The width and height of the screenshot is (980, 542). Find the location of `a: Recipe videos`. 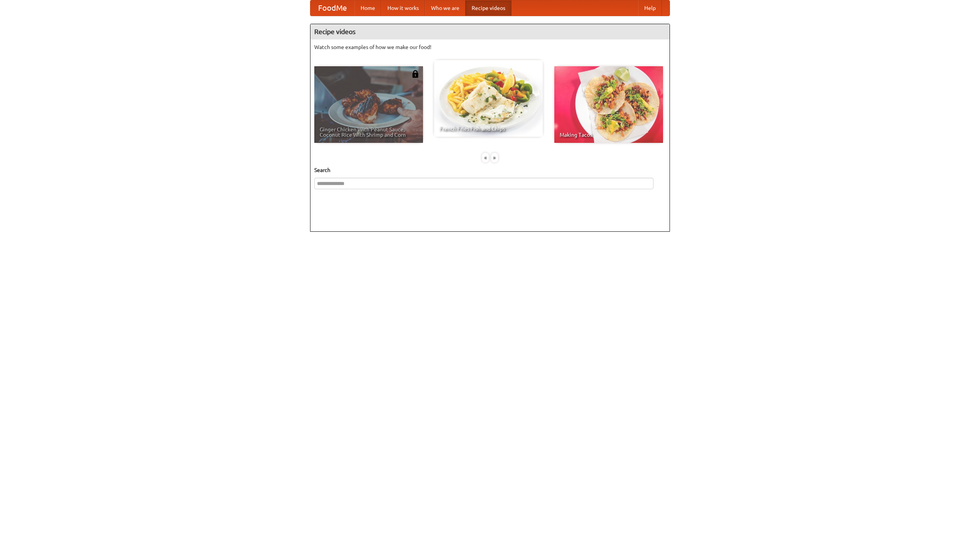

a: Recipe videos is located at coordinates (488, 8).